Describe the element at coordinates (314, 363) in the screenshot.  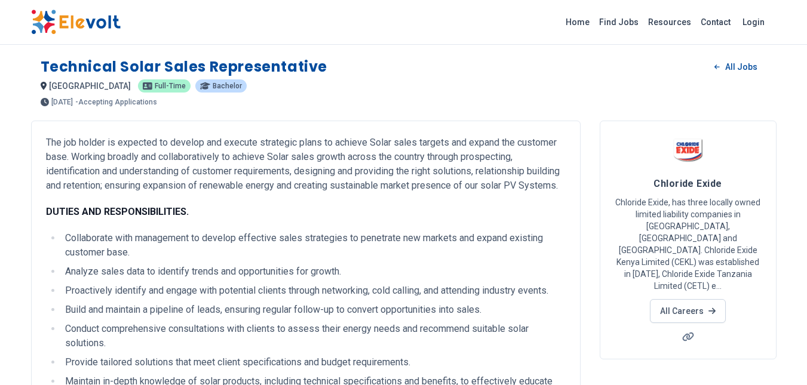
I see `li: Provide tailored solutions that meet client specifications and budget requirements.` at that location.